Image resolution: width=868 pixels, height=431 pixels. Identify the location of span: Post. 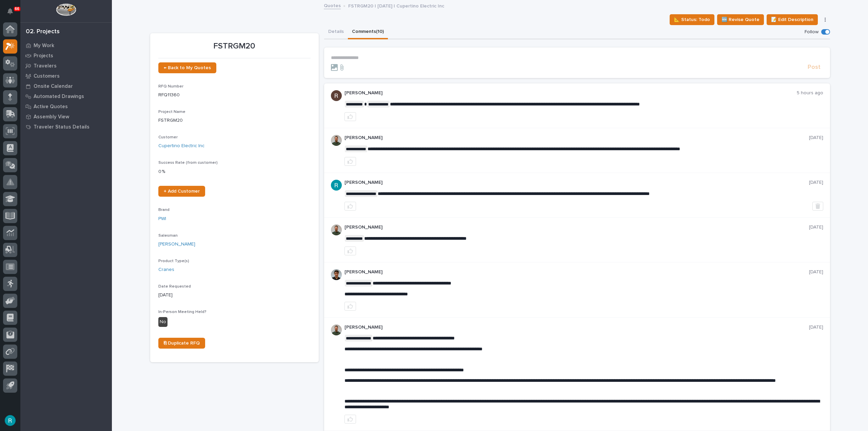
(813, 67).